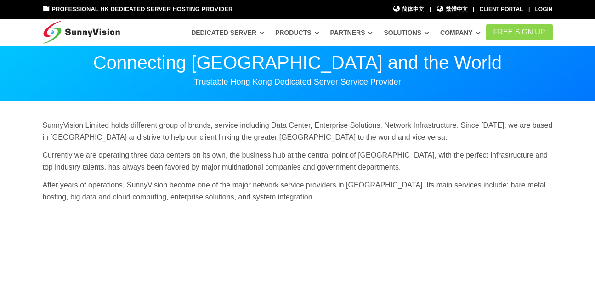 The height and width of the screenshot is (301, 595). What do you see at coordinates (451, 9) in the screenshot?
I see `span: 繁體中文` at bounding box center [451, 9].